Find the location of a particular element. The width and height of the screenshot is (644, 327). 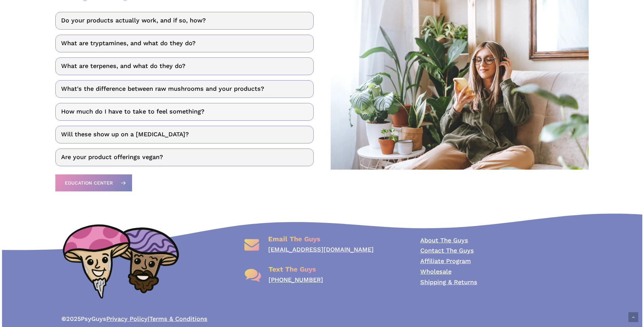

a: What are tryptamines, and what do they do? is located at coordinates (185, 44).